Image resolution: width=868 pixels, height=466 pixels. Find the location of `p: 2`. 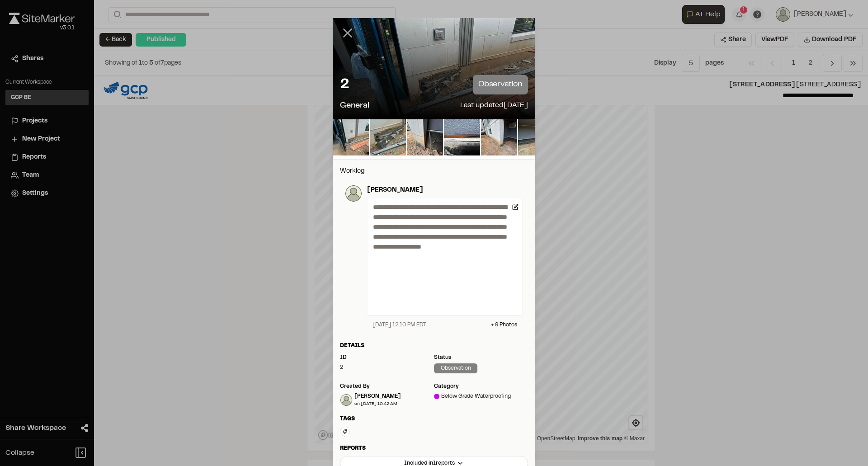

p: 2 is located at coordinates (345, 85).